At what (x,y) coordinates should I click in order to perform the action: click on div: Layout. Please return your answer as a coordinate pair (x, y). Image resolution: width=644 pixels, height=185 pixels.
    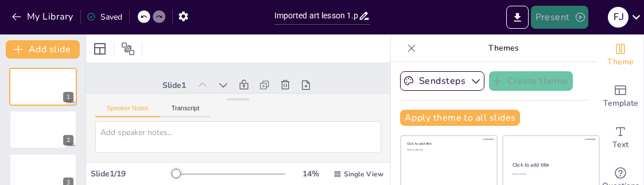
    Looking at the image, I should click on (100, 49).